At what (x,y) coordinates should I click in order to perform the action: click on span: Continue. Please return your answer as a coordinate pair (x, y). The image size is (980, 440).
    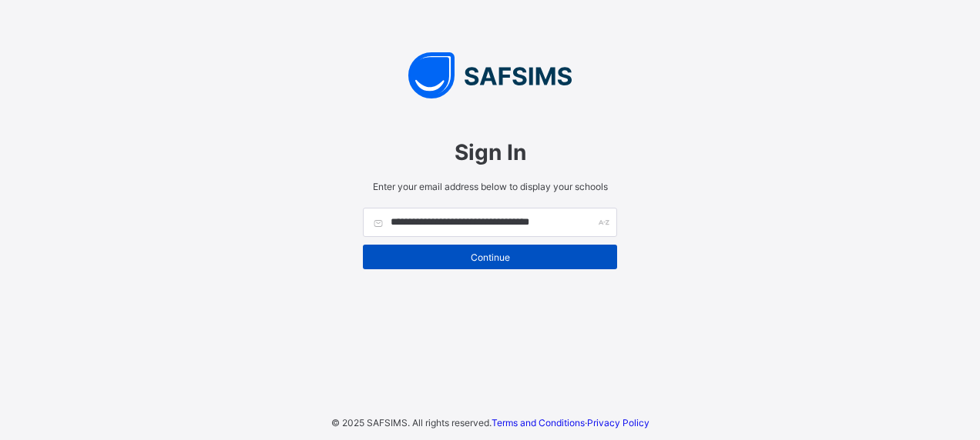
    Looking at the image, I should click on (490, 257).